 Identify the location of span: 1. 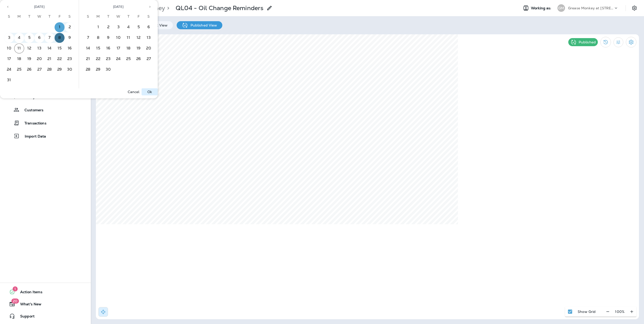
(15, 289).